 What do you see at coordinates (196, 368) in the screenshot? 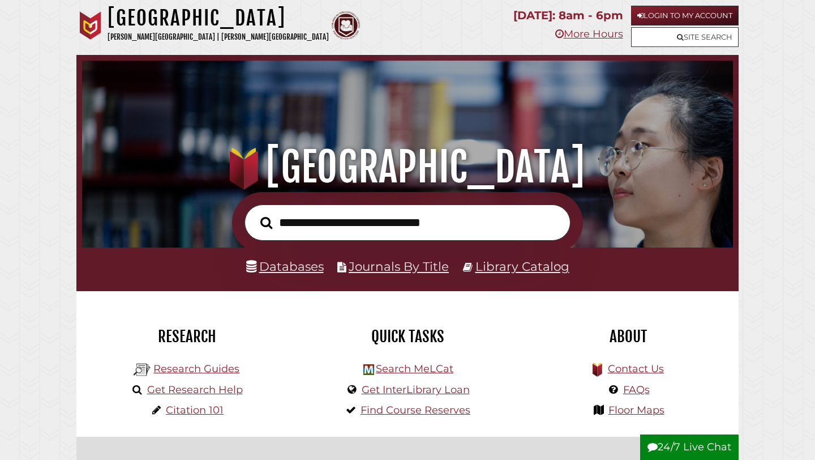
I see `a: Research Guides` at bounding box center [196, 368].